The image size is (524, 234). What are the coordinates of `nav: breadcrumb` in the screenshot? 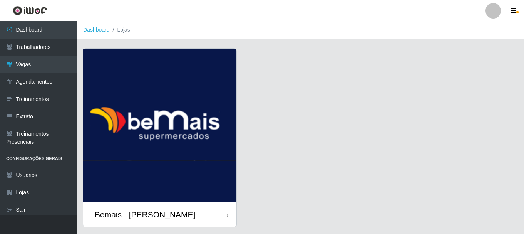 It's located at (300, 30).